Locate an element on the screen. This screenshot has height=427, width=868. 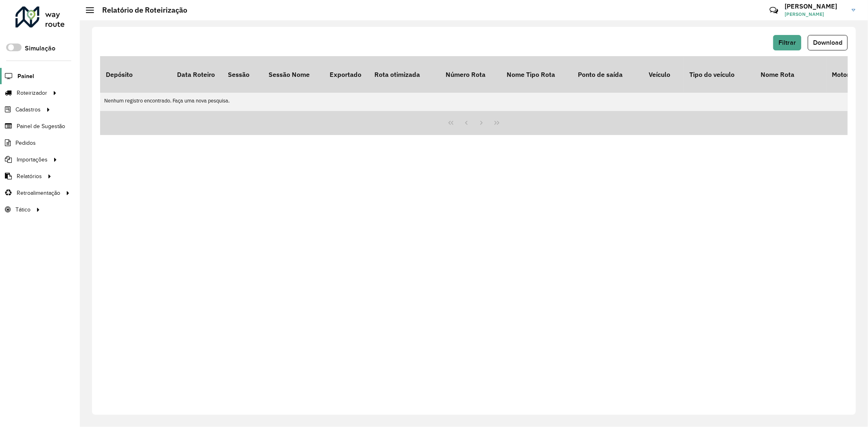
span: Tático is located at coordinates (22, 210).